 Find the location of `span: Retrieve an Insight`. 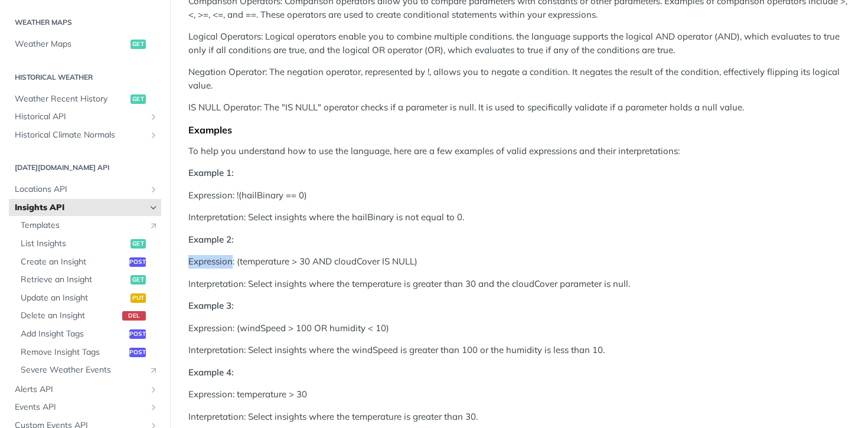

span: Retrieve an Insight is located at coordinates (74, 280).